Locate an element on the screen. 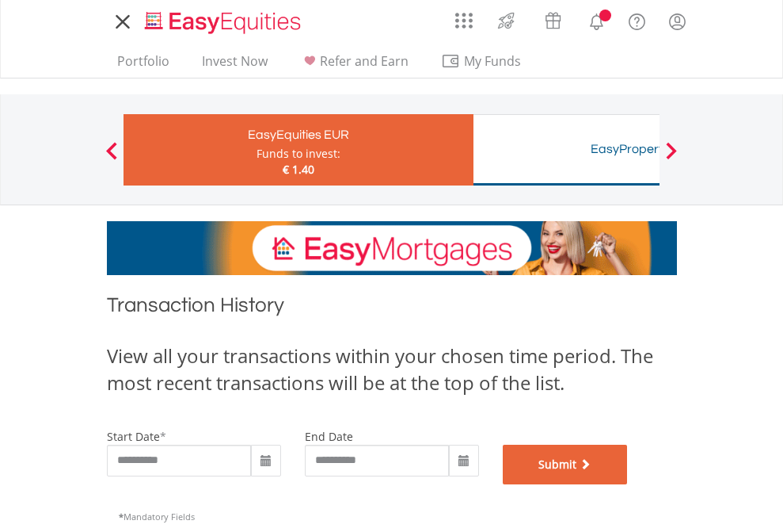 This screenshot has height=532, width=783. a: Portfolio is located at coordinates (144, 65).